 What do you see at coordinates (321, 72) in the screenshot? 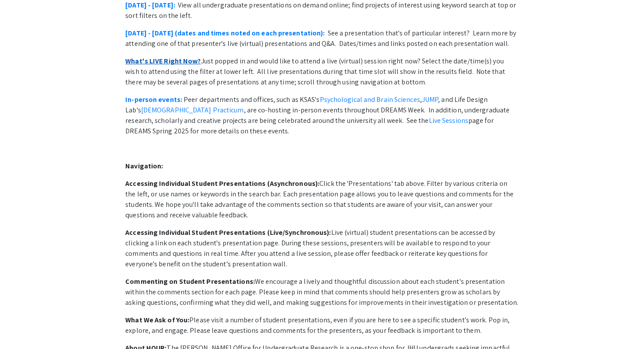
I see `p: Just popped in and would like to attend a live (virtual) session right now? Select the date/time(...` at bounding box center [321, 72].